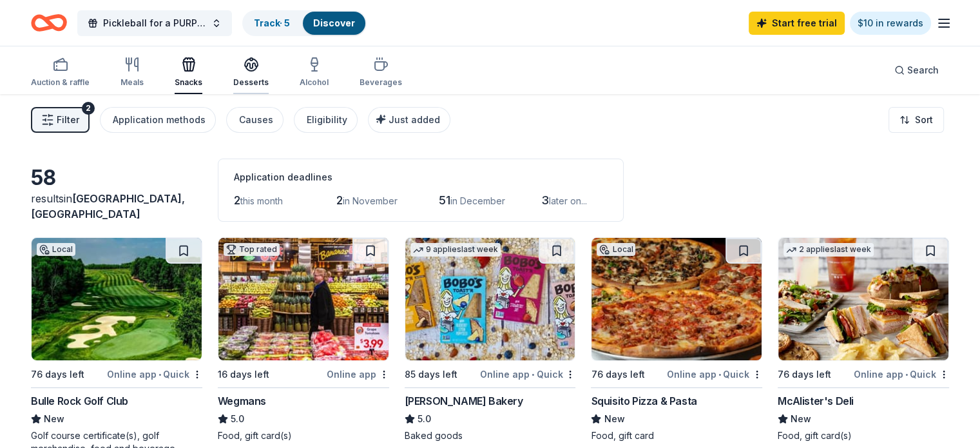  I want to click on div: Application methods, so click(159, 120).